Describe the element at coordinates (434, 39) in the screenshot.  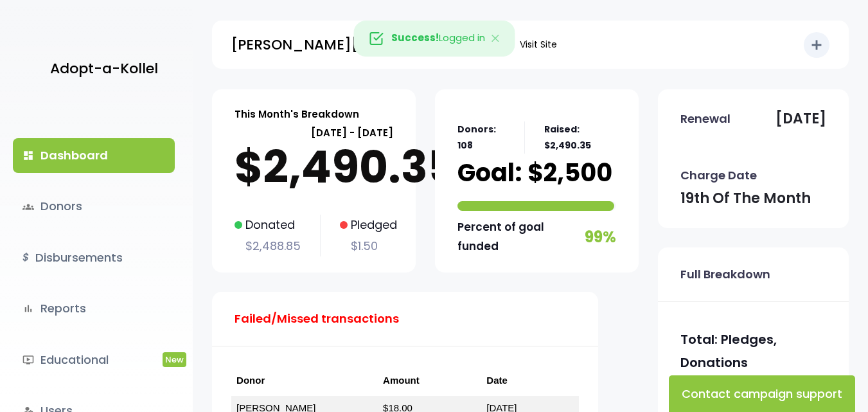
I see `div: Logged in` at that location.